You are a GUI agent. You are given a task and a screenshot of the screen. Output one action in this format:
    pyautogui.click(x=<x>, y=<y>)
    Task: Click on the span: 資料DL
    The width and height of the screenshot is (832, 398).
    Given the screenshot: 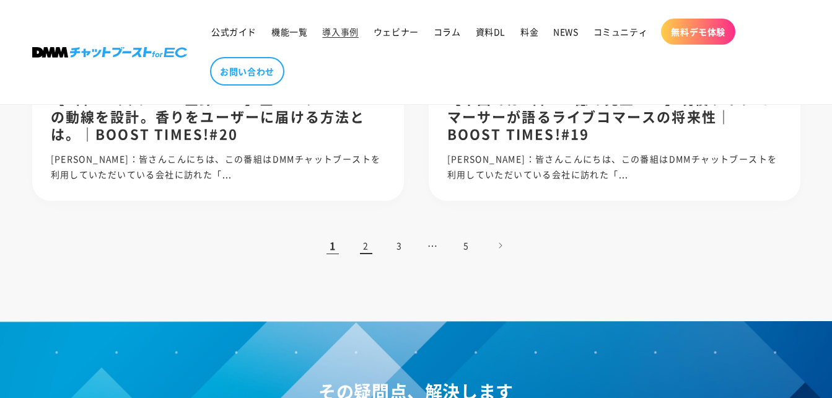 What is the action you would take?
    pyautogui.click(x=491, y=32)
    